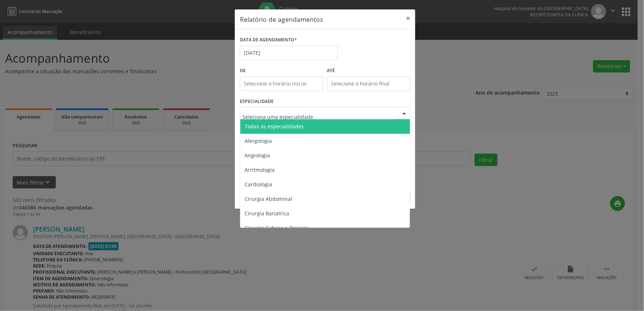  I want to click on button: Close, so click(408, 18).